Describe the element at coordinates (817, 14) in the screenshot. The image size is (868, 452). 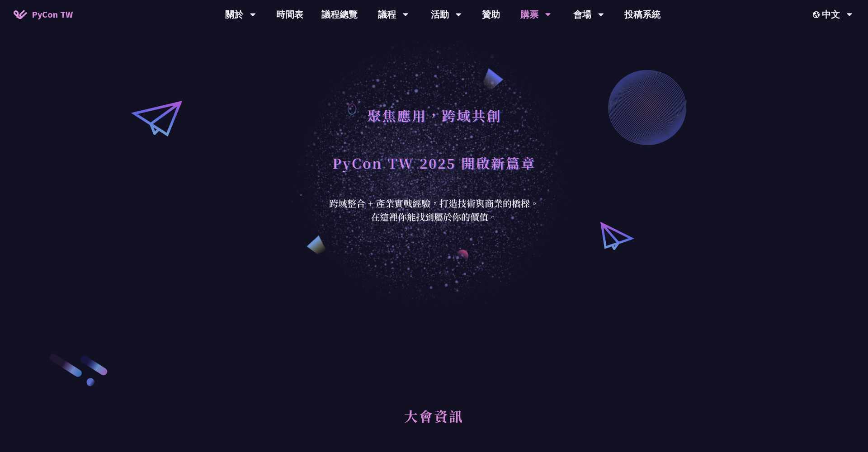
I see `img: Locale Icon` at that location.